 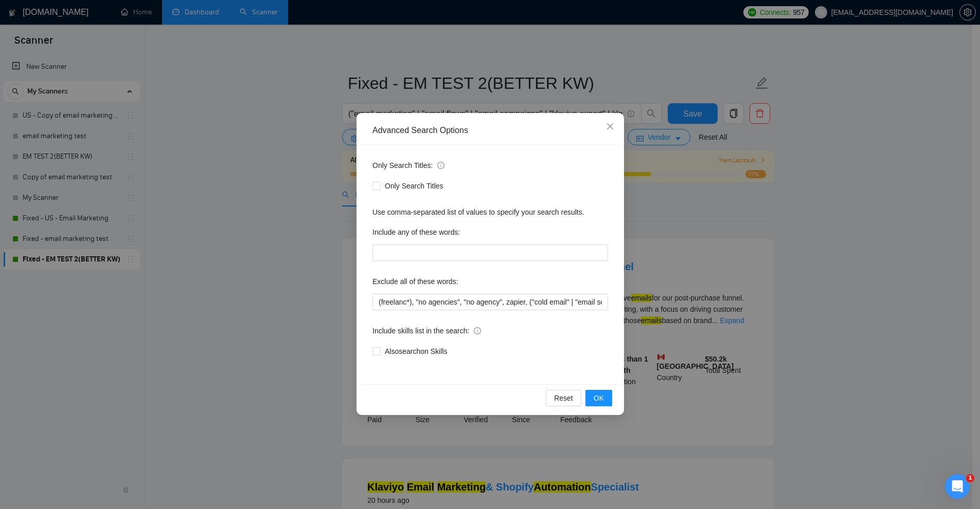 I want to click on span: OK, so click(x=598, y=399).